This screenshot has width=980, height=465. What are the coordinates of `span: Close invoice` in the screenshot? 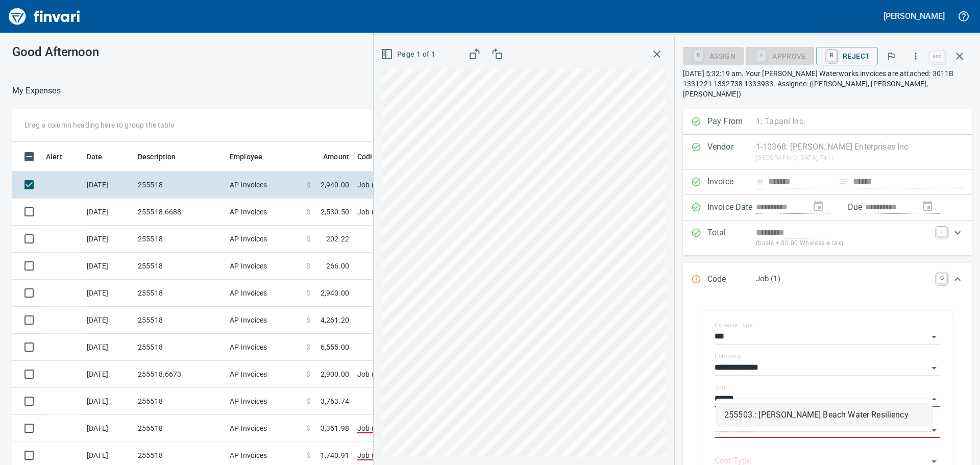 It's located at (949, 56).